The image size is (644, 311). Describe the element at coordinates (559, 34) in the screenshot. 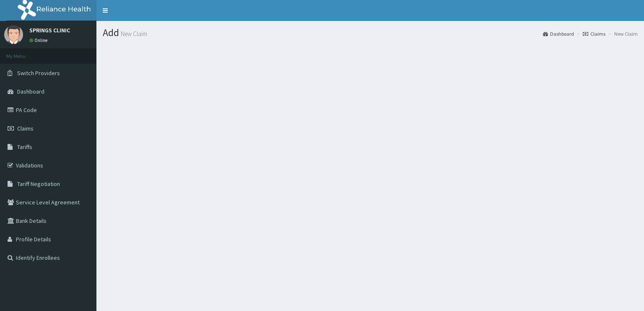

I see `a: Dashboard` at that location.